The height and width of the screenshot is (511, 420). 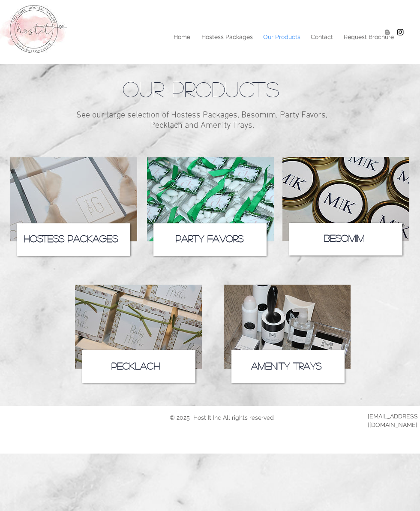 I want to click on span: Amenity Trays, so click(x=286, y=366).